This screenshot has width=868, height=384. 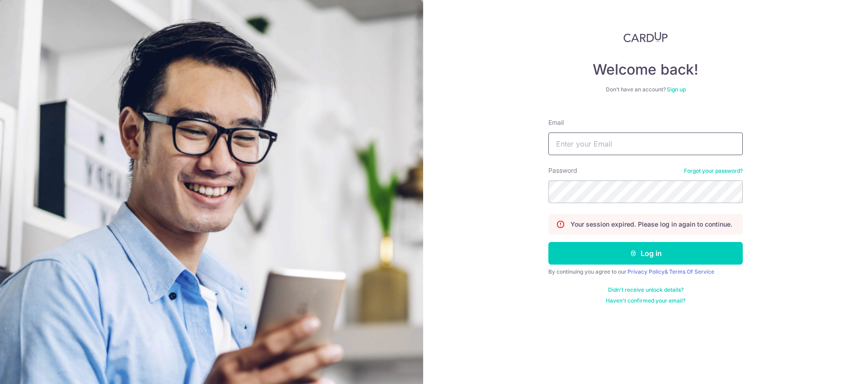 What do you see at coordinates (646, 144) in the screenshot?
I see `input: Enter your Email` at bounding box center [646, 144].